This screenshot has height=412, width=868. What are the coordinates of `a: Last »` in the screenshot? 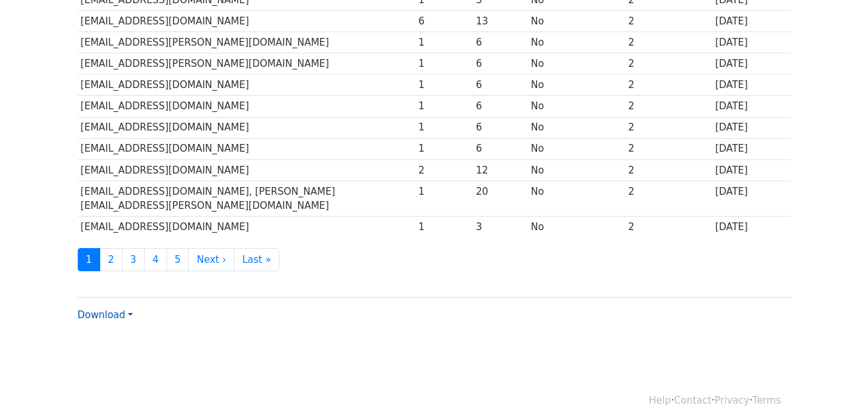 It's located at (257, 259).